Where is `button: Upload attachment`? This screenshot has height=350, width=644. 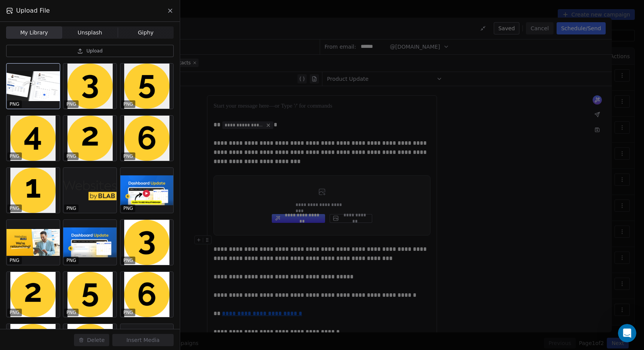 button: Upload attachment is located at coordinates (40, 254).